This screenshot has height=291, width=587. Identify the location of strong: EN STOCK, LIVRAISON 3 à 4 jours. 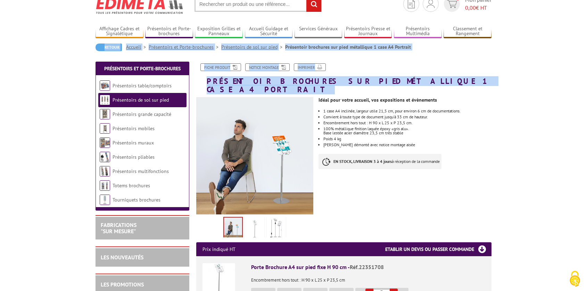
(363, 161).